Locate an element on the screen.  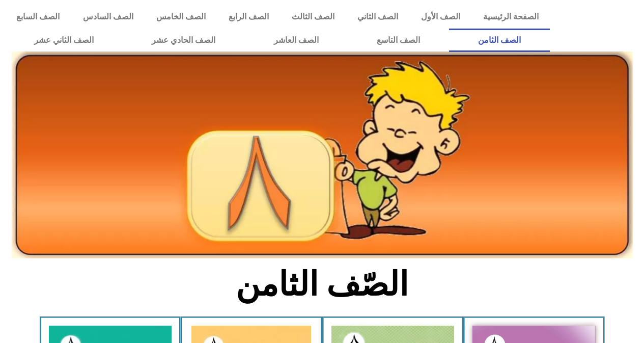
a: الصف العاشر is located at coordinates (296, 40).